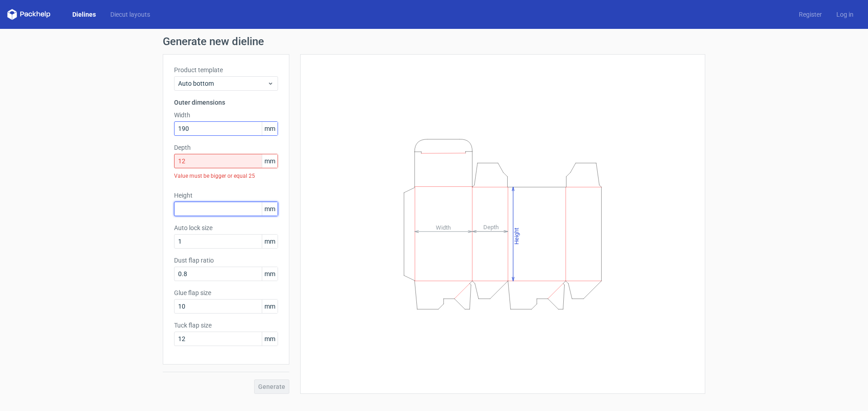  Describe the element at coordinates (810, 14) in the screenshot. I see `a: Register` at that location.